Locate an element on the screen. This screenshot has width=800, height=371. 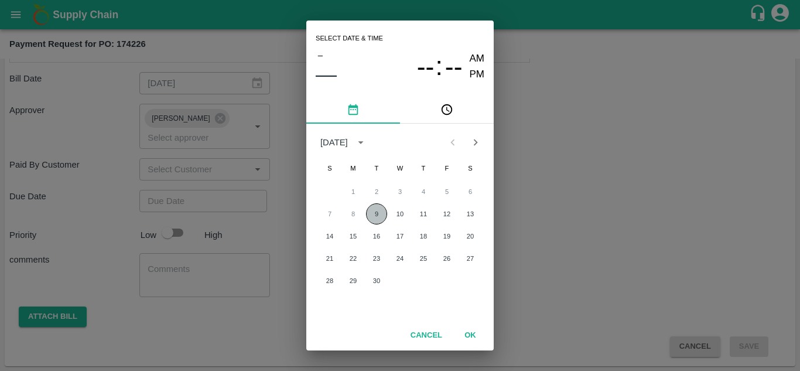
button: pick time is located at coordinates (447, 109).